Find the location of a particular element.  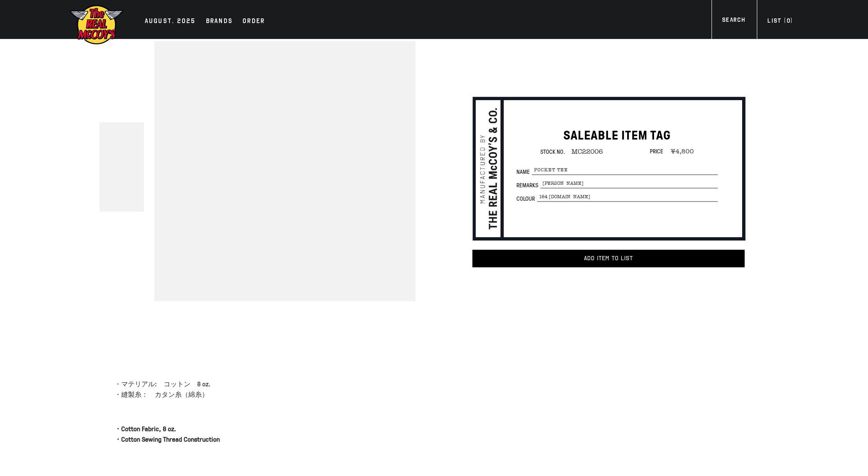

span: 0 is located at coordinates (788, 21).